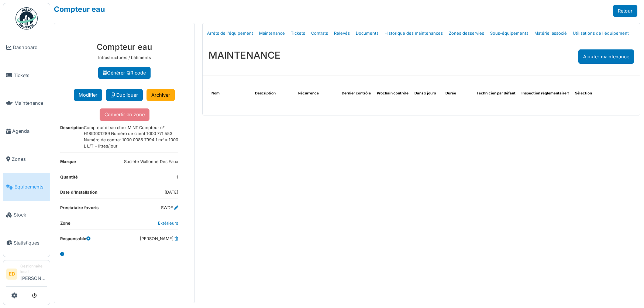 The height and width of the screenshot is (308, 644). I want to click on a: Agenda, so click(26, 131).